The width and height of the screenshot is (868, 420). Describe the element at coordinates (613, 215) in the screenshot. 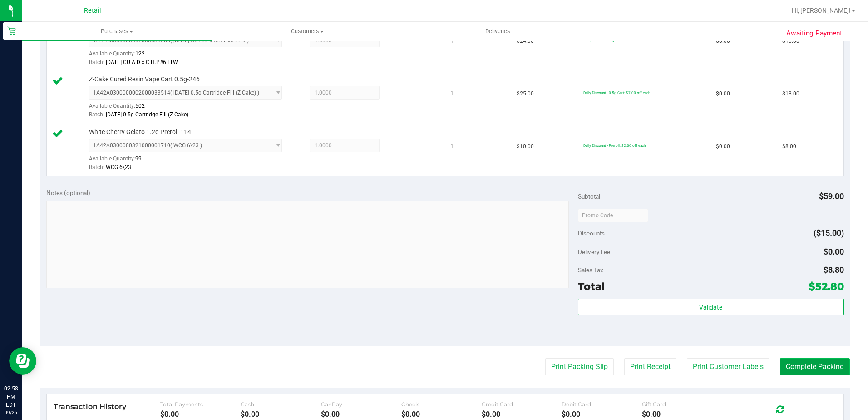

I see `input: Promo Code` at that location.